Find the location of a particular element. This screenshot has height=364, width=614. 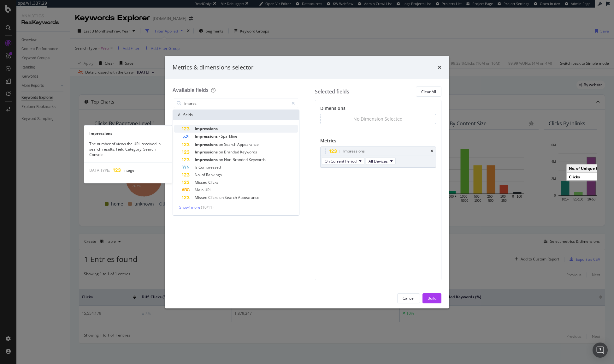

div: Available fields is located at coordinates (191, 90).